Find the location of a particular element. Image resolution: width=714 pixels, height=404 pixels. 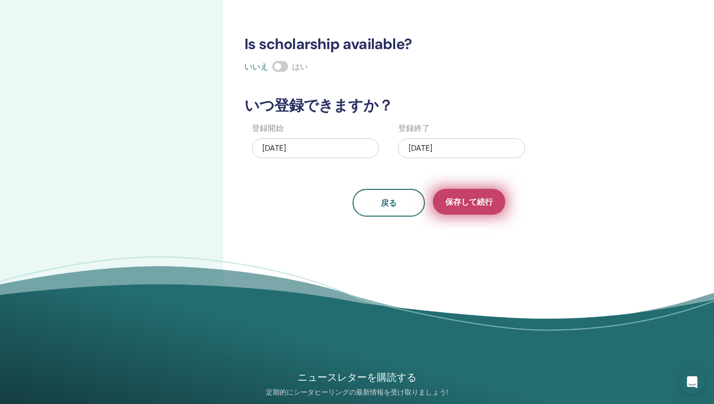

button: 戻る is located at coordinates (389, 203).